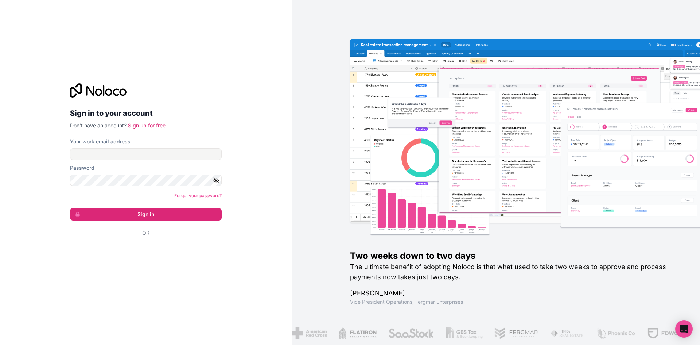 The image size is (700, 345). What do you see at coordinates (668, 333) in the screenshot?
I see `img: /assets/fdworks-Bi04fVtw.png` at bounding box center [668, 333].